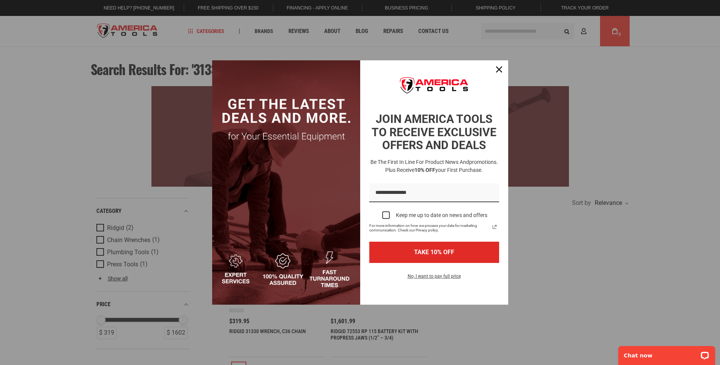 The height and width of the screenshot is (365, 720). Describe the element at coordinates (434, 252) in the screenshot. I see `button: TAKE 10% OFF` at that location.